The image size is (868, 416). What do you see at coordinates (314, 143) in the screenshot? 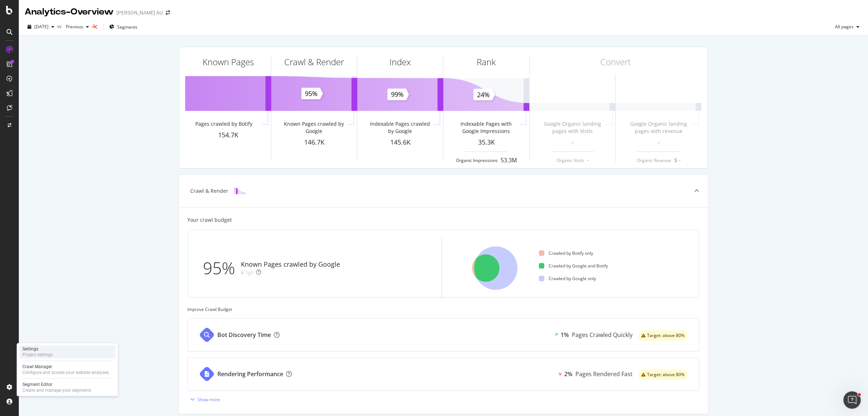
I see `div: 146.7K` at bounding box center [314, 143].